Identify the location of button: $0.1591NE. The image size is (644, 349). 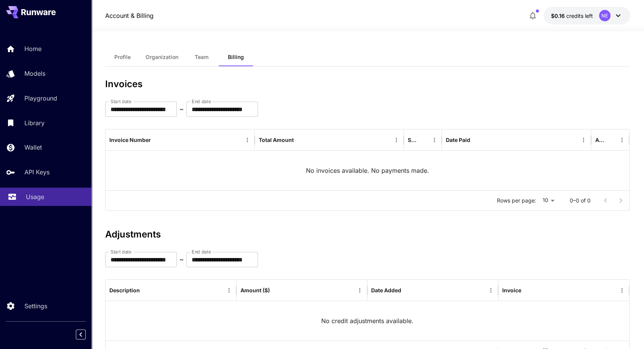
(586, 16).